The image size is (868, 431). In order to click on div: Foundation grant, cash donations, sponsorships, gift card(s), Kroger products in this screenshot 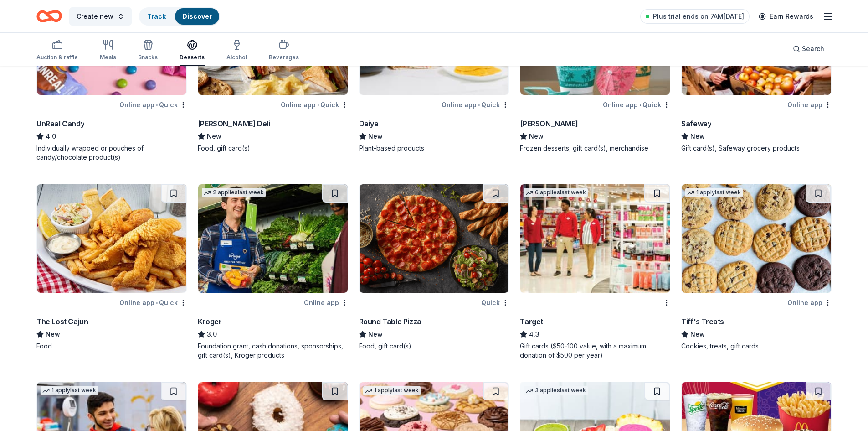, I will do `click(273, 351)`.